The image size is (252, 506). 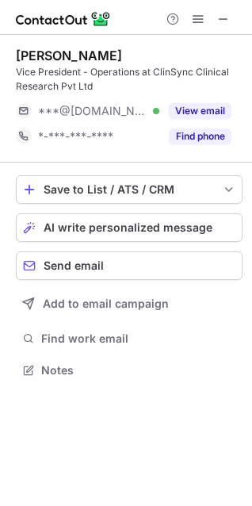 What do you see at coordinates (129, 339) in the screenshot?
I see `button: Find work email` at bounding box center [129, 339].